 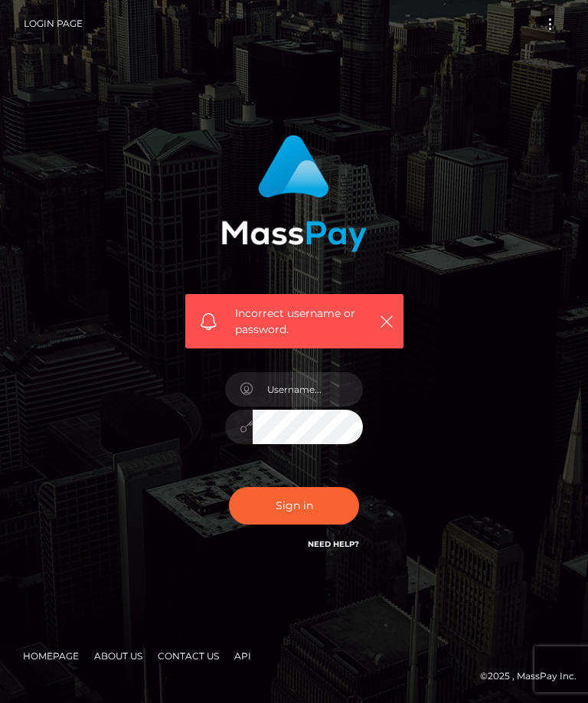 What do you see at coordinates (51, 655) in the screenshot?
I see `a: Homepage` at bounding box center [51, 655].